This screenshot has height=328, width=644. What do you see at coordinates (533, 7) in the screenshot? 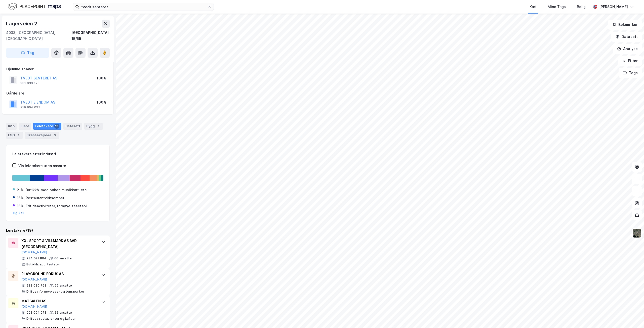
I see `div: Kart` at bounding box center [533, 7].